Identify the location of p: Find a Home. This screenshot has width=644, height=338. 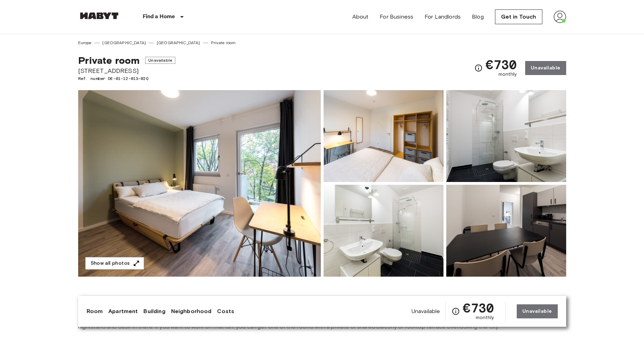
(159, 17).